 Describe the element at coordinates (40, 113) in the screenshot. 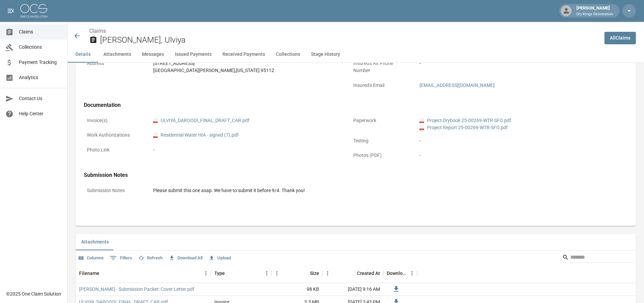

I see `span: Help Center` at that location.